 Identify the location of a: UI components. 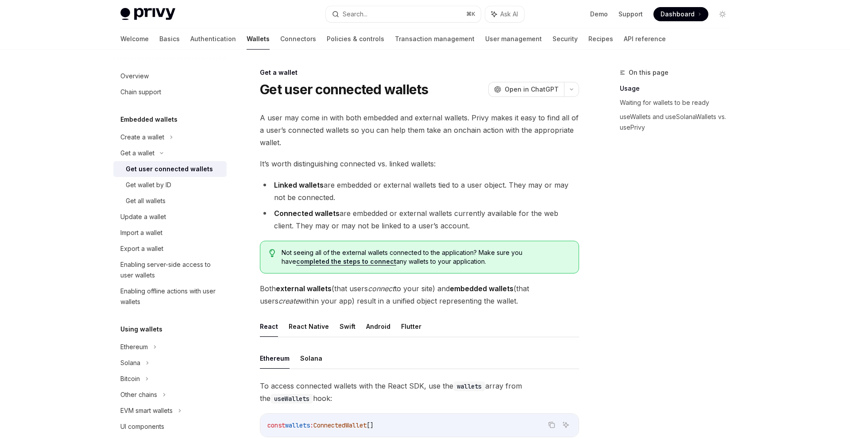
(170, 427).